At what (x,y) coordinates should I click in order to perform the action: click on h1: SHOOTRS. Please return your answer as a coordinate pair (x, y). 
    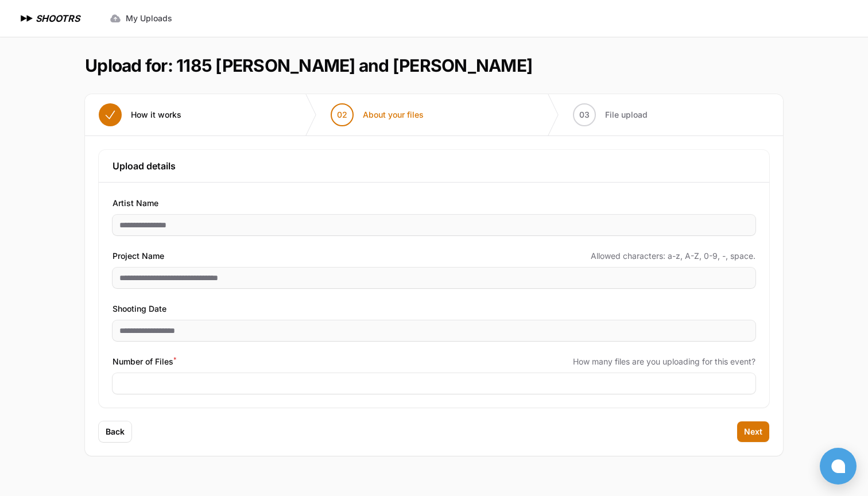
    Looking at the image, I should click on (57, 19).